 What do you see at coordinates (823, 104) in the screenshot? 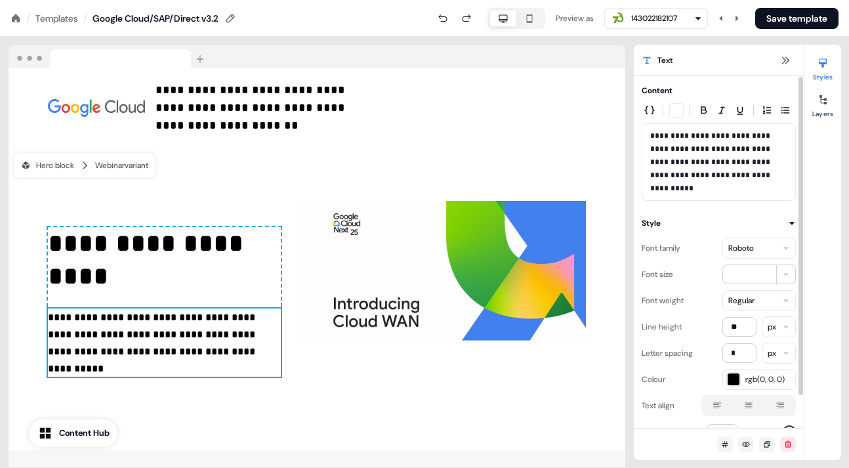
I see `button: Layers` at bounding box center [823, 104].